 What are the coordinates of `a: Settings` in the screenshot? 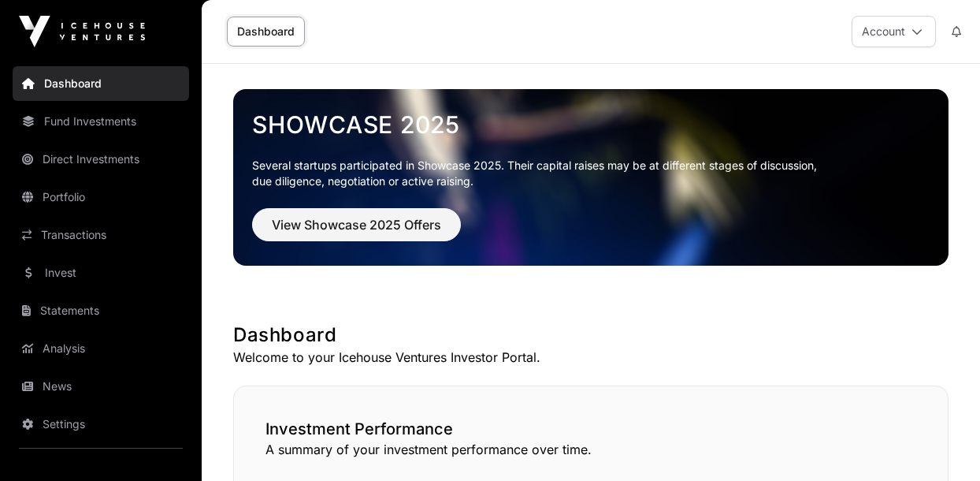 It's located at (100, 424).